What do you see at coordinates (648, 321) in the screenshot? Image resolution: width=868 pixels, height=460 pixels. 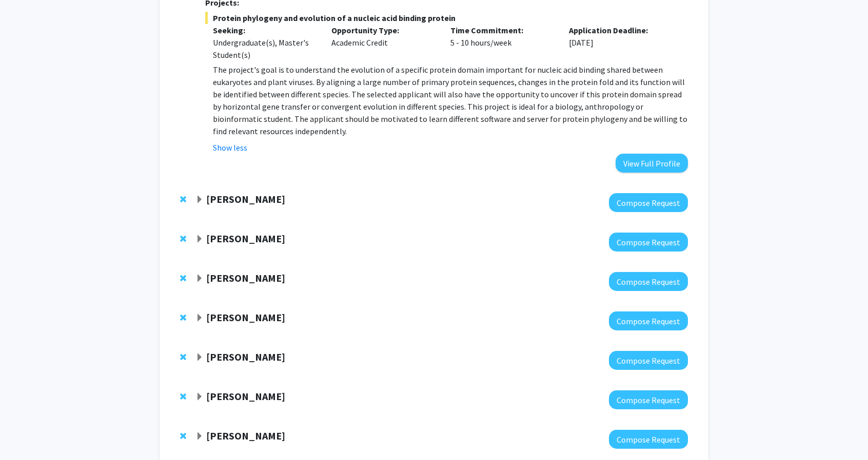 I see `button: Compose Request to Wendy McKimpson` at bounding box center [648, 321].